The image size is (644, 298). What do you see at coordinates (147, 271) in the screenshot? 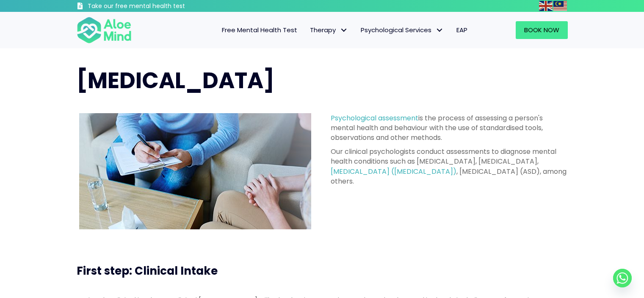
I see `span: First step: Clinical Intake` at bounding box center [147, 271].